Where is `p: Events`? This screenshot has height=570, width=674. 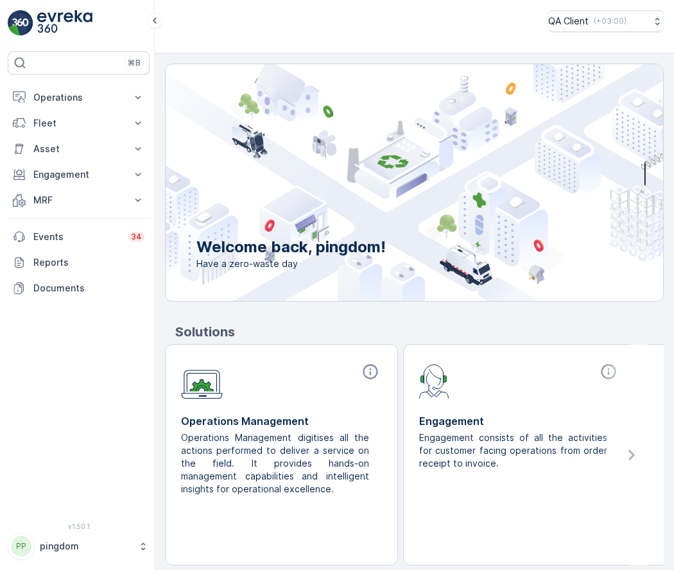 p: Events is located at coordinates (77, 237).